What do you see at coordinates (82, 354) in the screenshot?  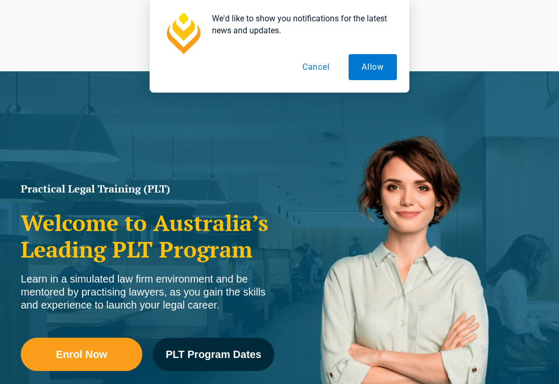 I see `span: Enrol Now` at bounding box center [82, 354].